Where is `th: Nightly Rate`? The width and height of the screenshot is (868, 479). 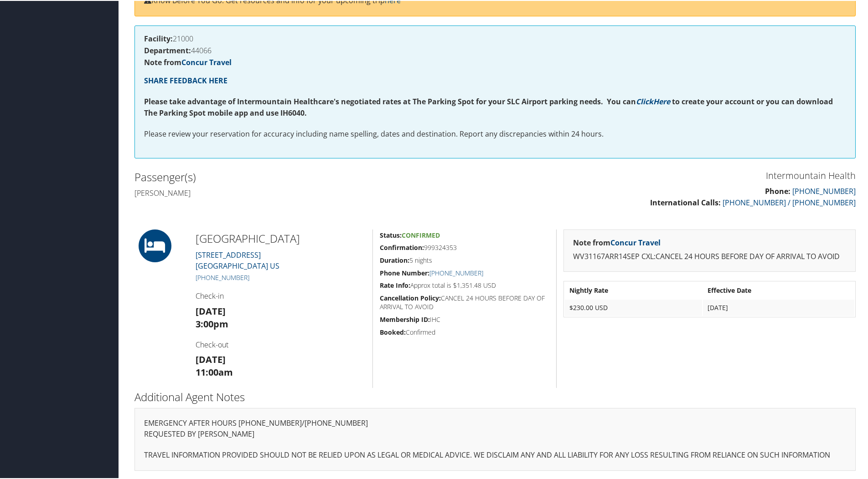
th: Nightly Rate is located at coordinates (633, 290).